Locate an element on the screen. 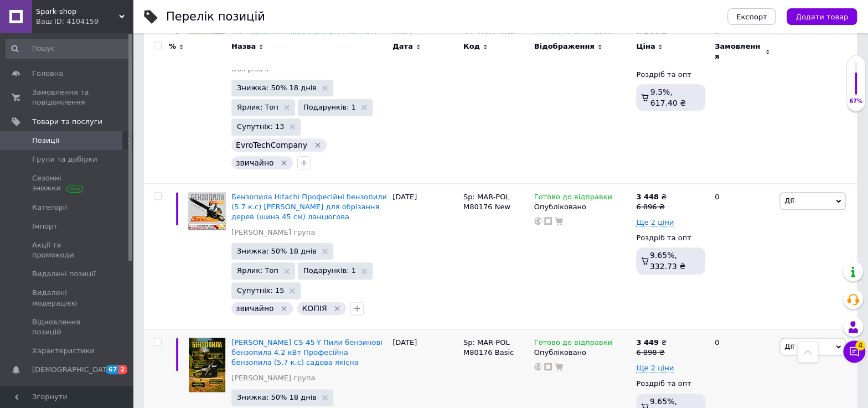 This screenshot has height=408, width=868. input: Пошук is located at coordinates (68, 49).